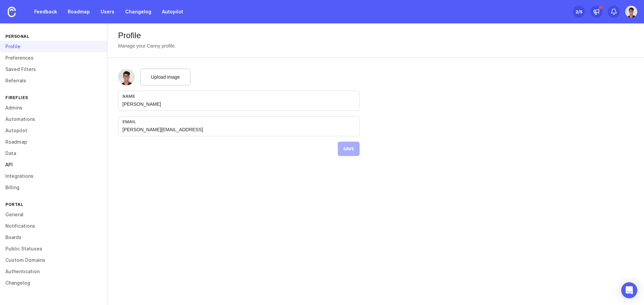  I want to click on div: Name, so click(239, 96).